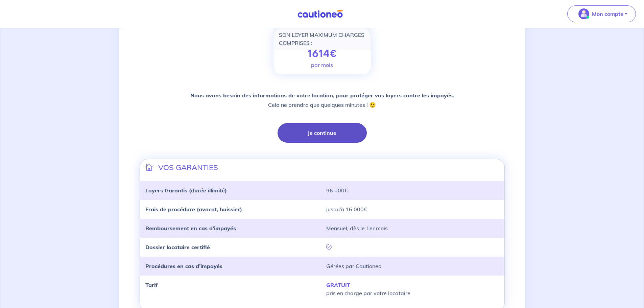  Describe the element at coordinates (412, 228) in the screenshot. I see `p: Mensuel, dès le 1er mois` at that location.